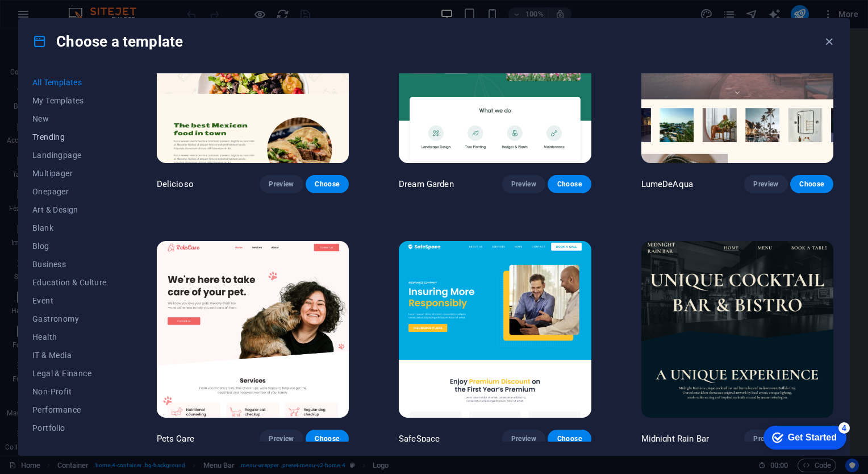  What do you see at coordinates (70, 228) in the screenshot?
I see `span: Blank` at bounding box center [70, 228].